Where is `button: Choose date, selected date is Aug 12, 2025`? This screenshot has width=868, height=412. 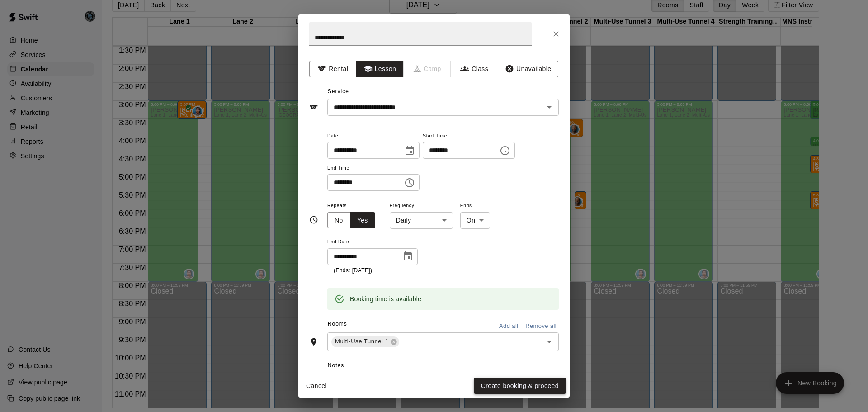
button: Choose date, selected date is Aug 12, 2025 is located at coordinates (410, 151).